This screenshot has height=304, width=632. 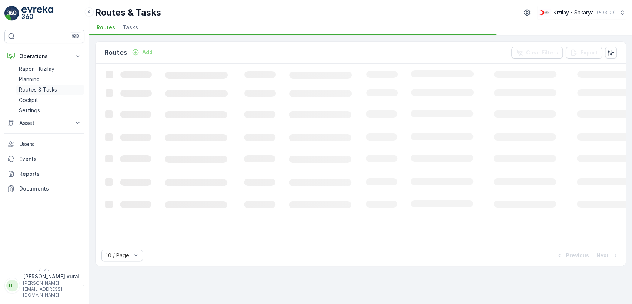 What do you see at coordinates (542, 53) in the screenshot?
I see `p: Clear Filters` at bounding box center [542, 53].